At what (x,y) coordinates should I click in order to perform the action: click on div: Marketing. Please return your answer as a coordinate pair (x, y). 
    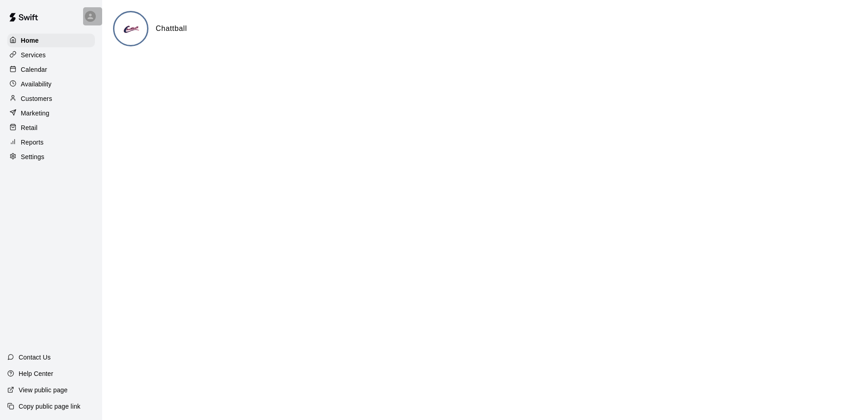
    Looking at the image, I should click on (51, 113).